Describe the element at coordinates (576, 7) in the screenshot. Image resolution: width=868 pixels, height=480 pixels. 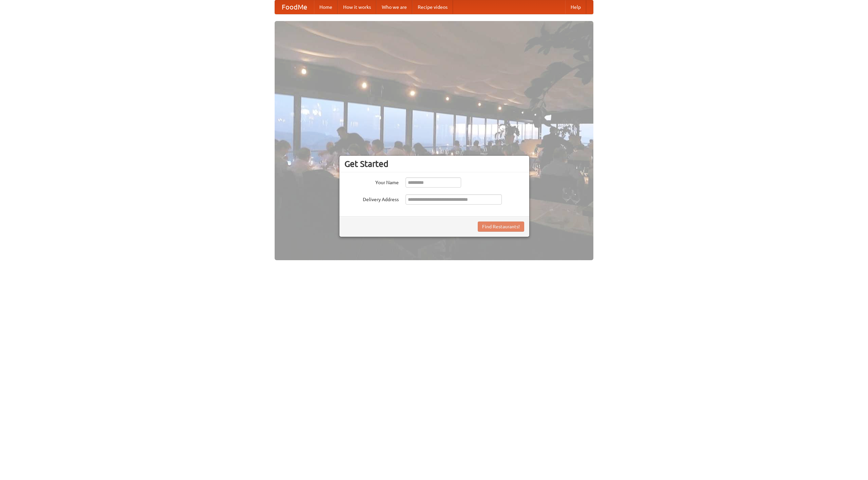
I see `a: Help` at that location.